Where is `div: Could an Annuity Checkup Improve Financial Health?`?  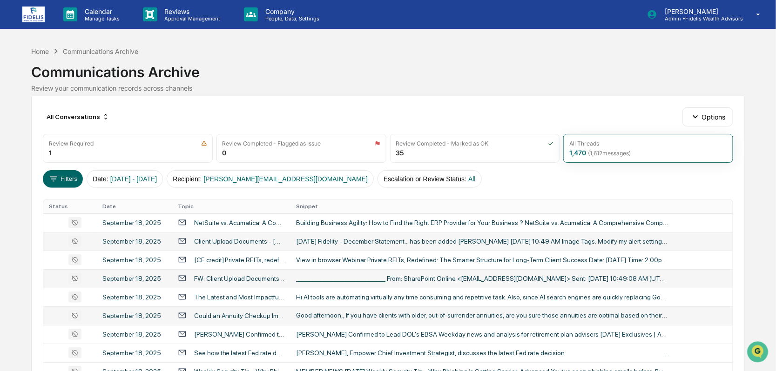 div: Could an Annuity Checkup Improve Financial Health? is located at coordinates (239, 316).